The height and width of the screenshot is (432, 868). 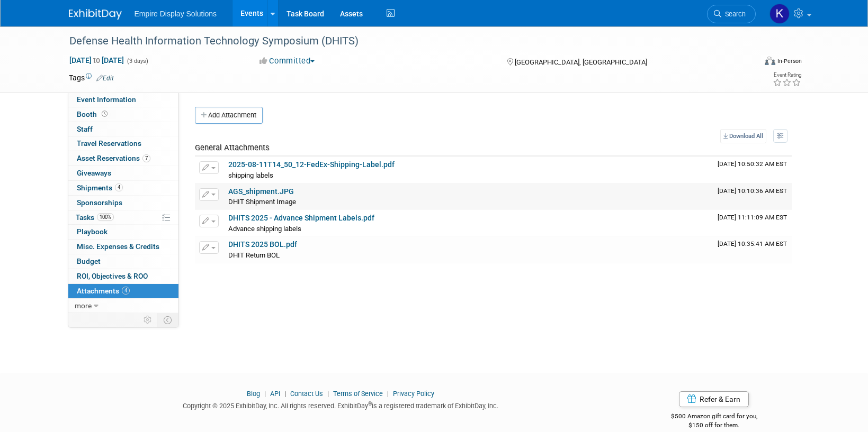 What do you see at coordinates (358, 394) in the screenshot?
I see `a: Terms of Service` at bounding box center [358, 394].